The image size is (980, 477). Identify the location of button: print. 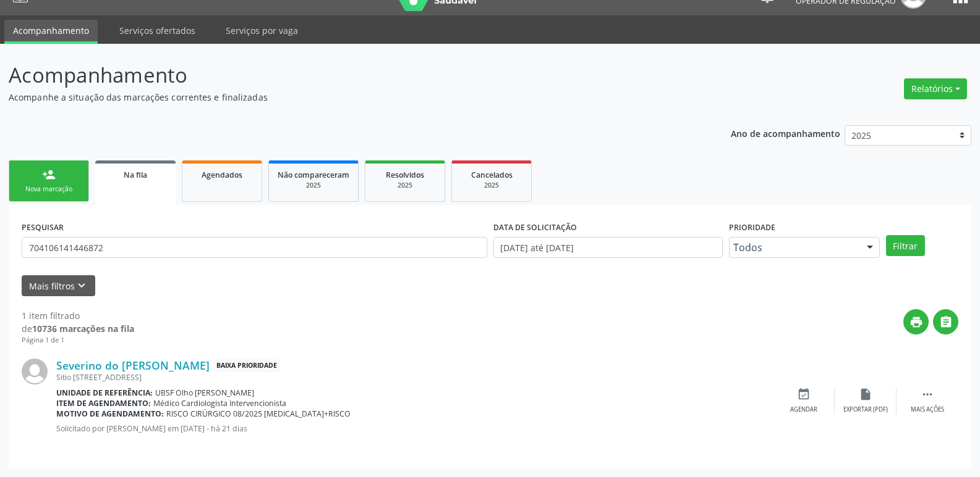
(915, 321).